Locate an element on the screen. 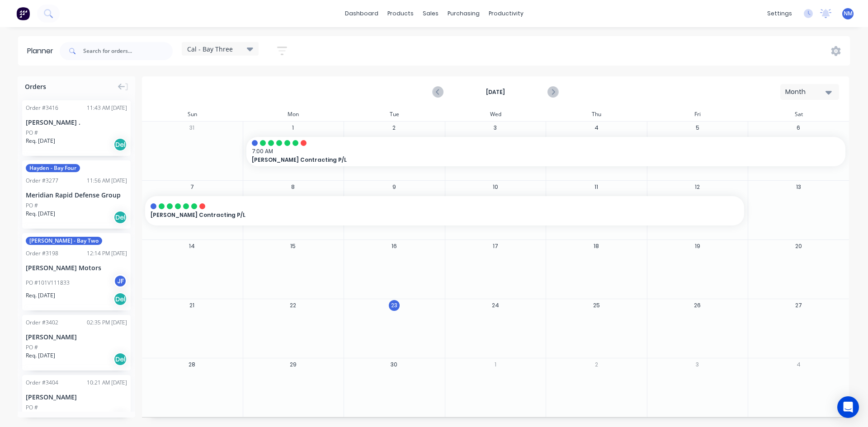  div: Open Intercom Messenger is located at coordinates (848, 407).